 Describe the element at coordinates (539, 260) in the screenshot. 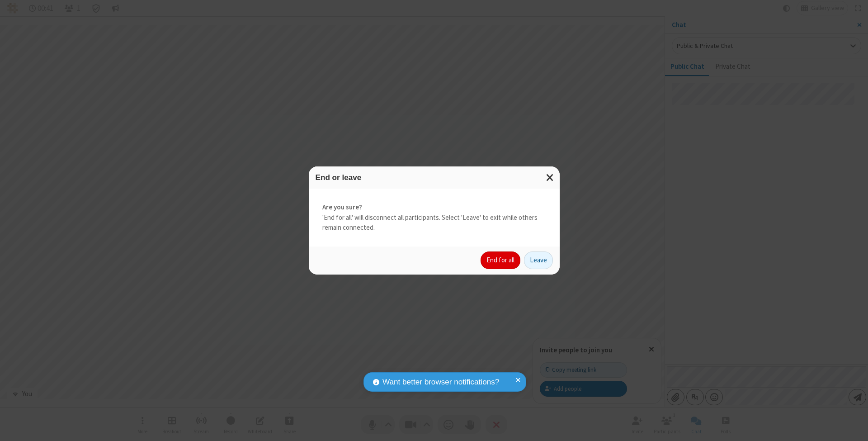

I see `button: Leave` at that location.